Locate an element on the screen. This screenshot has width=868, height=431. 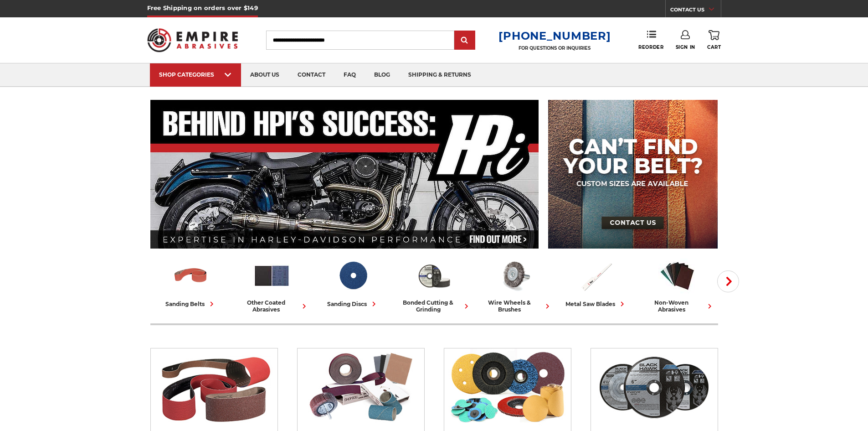
img: promo banner for custom belts. is located at coordinates (633, 175).